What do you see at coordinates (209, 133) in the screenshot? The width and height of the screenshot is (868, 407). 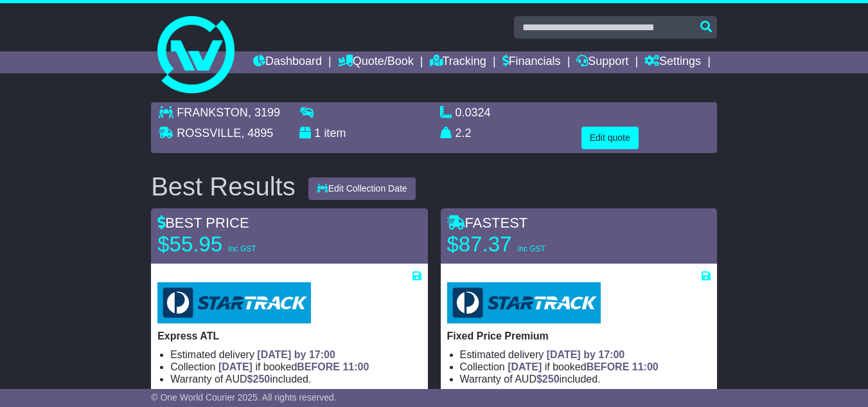 I see `span: ROSSVILLE` at bounding box center [209, 133].